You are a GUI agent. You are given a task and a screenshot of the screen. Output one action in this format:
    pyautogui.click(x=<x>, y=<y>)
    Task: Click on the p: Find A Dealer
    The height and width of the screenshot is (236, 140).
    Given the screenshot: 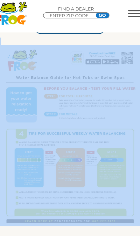 What is the action you would take?
    pyautogui.click(x=75, y=9)
    